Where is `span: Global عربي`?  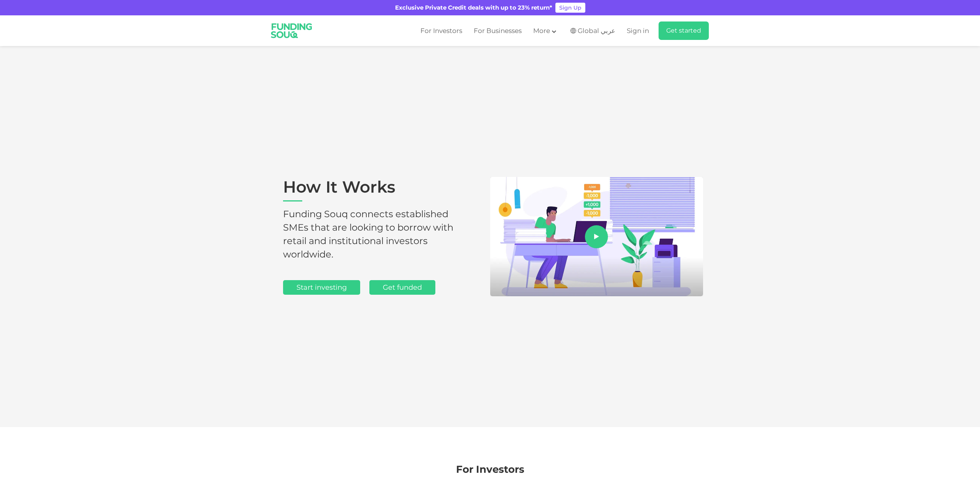
span: Global عربي is located at coordinates (596, 31).